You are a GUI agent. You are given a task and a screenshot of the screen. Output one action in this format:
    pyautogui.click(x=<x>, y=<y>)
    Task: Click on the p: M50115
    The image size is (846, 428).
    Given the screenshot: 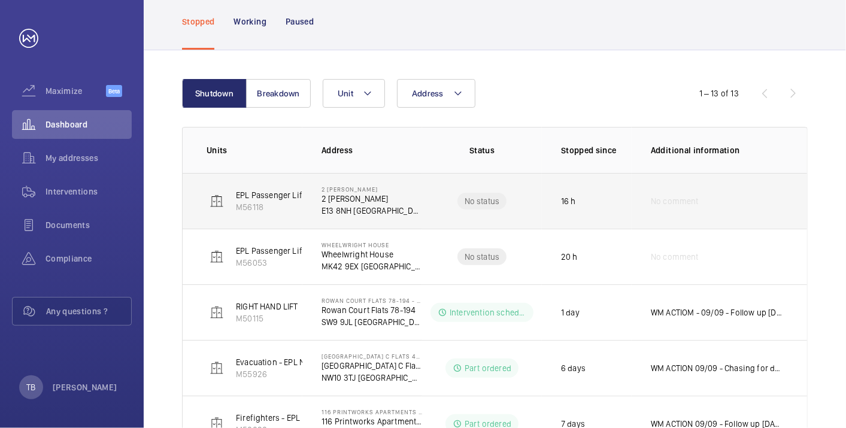 What is the action you would take?
    pyautogui.click(x=267, y=319)
    